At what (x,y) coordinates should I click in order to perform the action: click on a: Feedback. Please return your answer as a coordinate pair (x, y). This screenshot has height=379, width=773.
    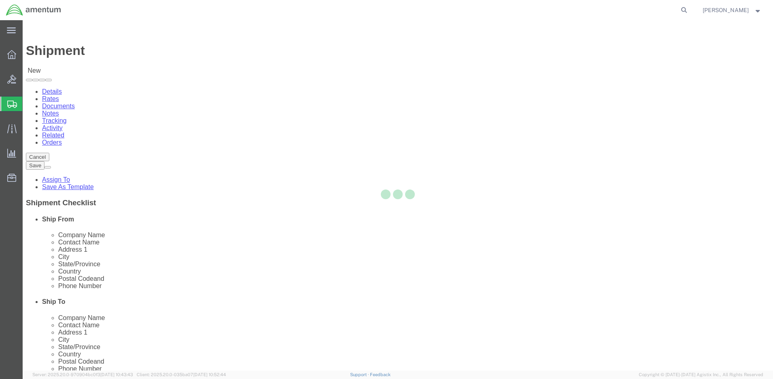
    Looking at the image, I should click on (380, 375).